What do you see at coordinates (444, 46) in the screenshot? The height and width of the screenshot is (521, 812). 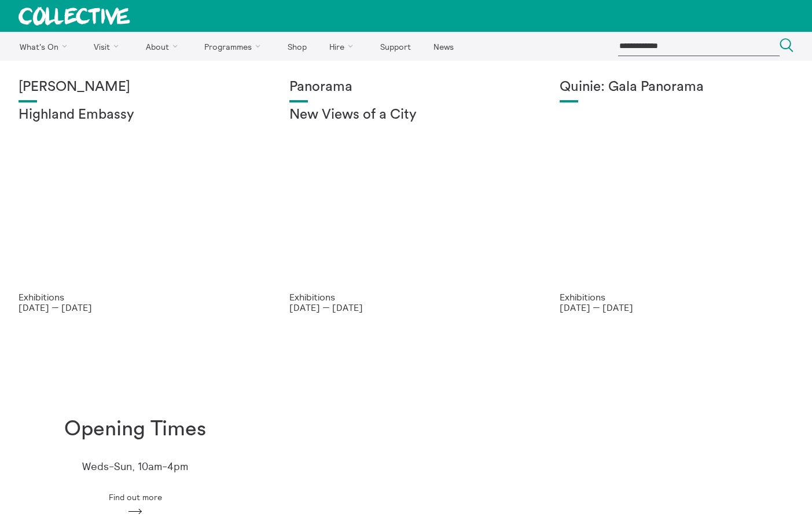 I see `a: News` at bounding box center [444, 46].